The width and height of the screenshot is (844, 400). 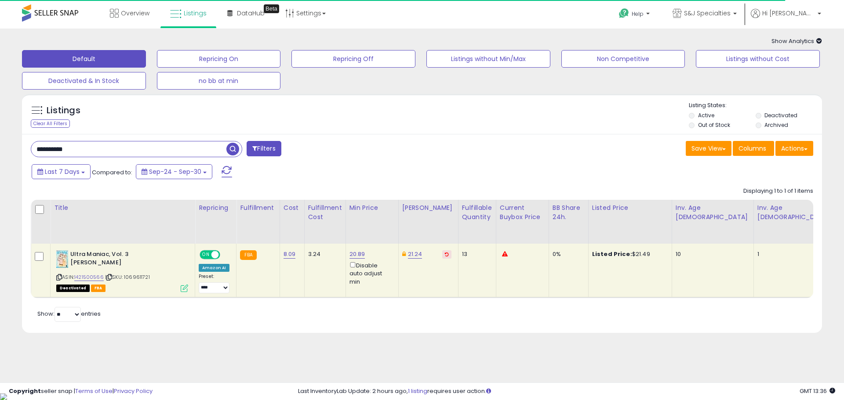 What do you see at coordinates (568, 213) in the screenshot?
I see `div: BB Share 24h.` at bounding box center [568, 213].